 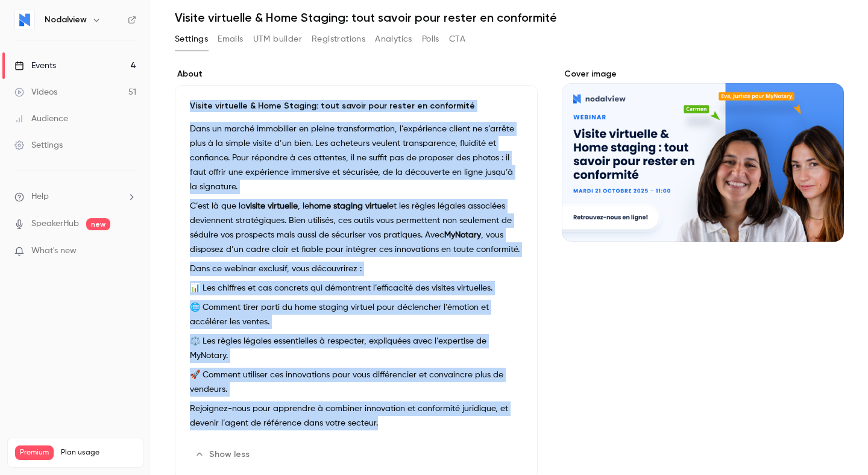 I want to click on p: 🌐 Comment tirer parti du home staging virtuel pour déclencher l’émotion et accélérer les ventes., so click(x=357, y=314).